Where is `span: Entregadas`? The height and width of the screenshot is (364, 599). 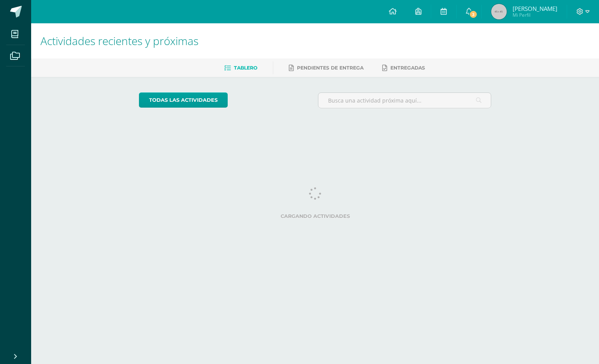
span: Entregadas is located at coordinates (408, 67).